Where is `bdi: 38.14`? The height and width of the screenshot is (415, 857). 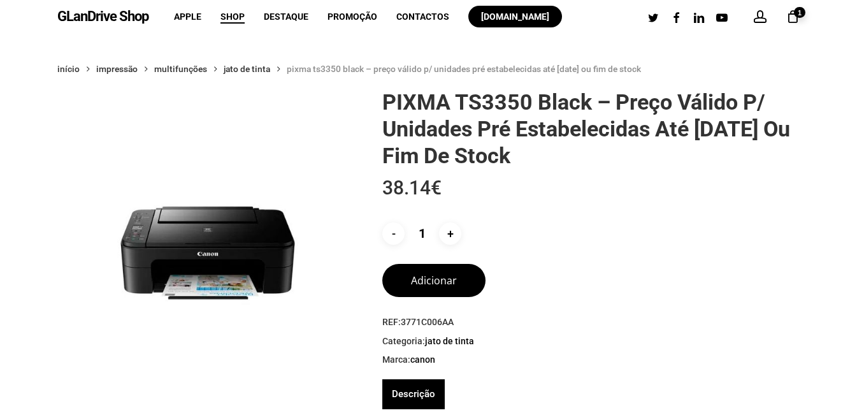 bdi: 38.14 is located at coordinates (412, 187).